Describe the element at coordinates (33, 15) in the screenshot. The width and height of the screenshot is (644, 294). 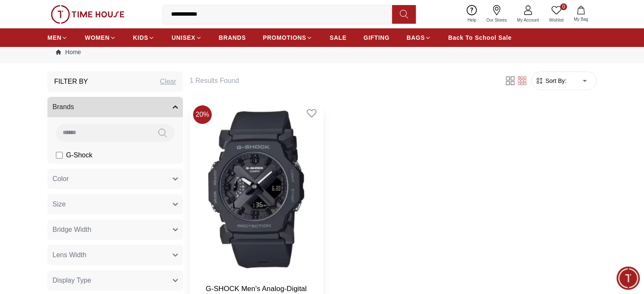
I see `img: Profile picture of Zoe` at that location.